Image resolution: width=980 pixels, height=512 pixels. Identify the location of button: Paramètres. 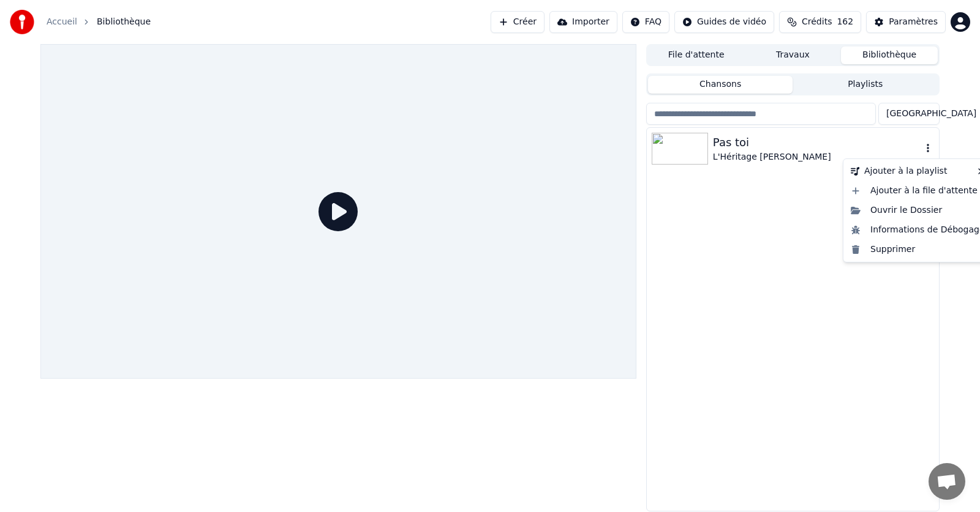
(905, 22).